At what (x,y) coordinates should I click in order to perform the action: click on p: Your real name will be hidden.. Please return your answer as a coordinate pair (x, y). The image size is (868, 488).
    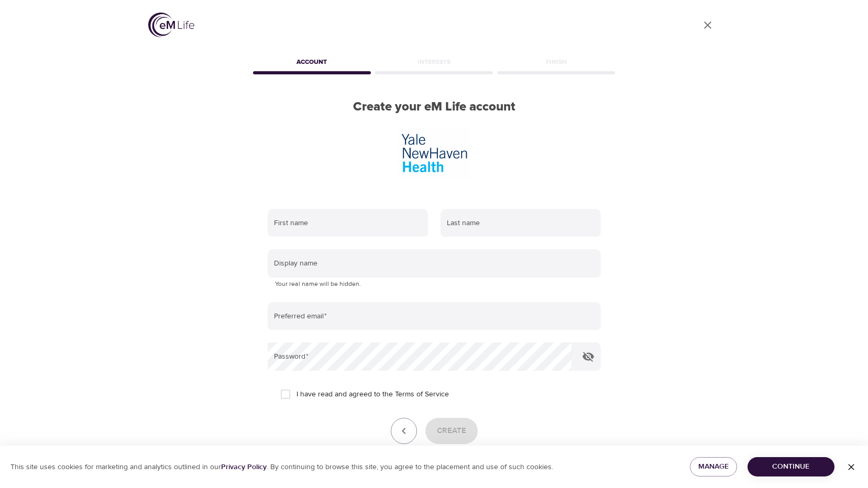
    Looking at the image, I should click on (434, 284).